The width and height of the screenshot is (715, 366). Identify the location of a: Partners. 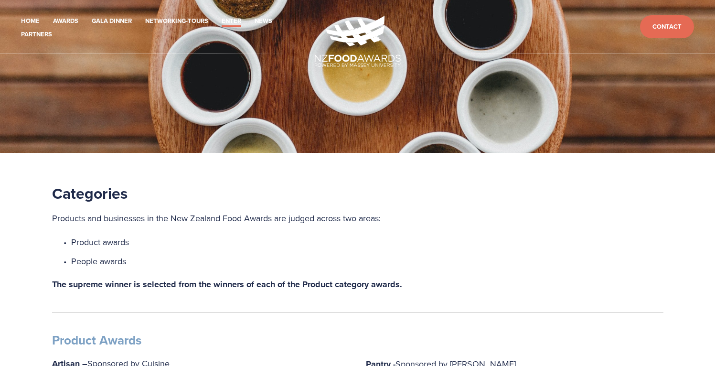
(36, 34).